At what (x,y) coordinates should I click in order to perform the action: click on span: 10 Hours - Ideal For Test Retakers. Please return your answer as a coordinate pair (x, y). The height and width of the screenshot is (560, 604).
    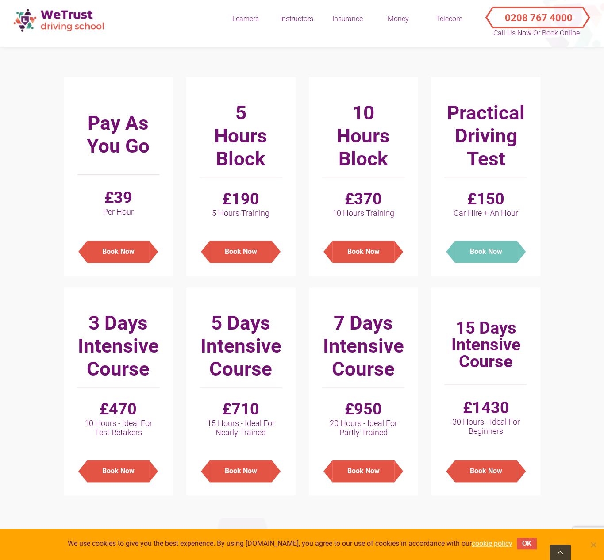
    Looking at the image, I should click on (118, 428).